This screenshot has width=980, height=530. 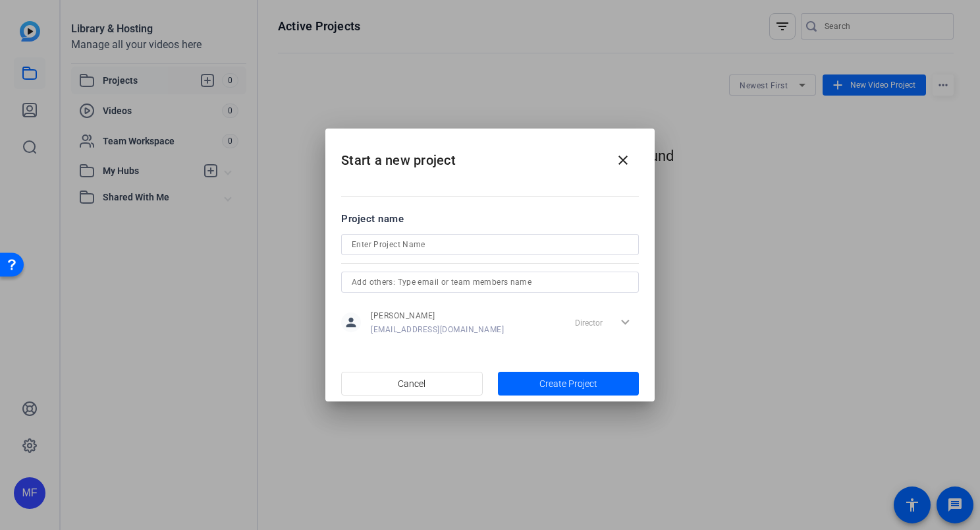 I want to click on span: Cancel, so click(x=412, y=384).